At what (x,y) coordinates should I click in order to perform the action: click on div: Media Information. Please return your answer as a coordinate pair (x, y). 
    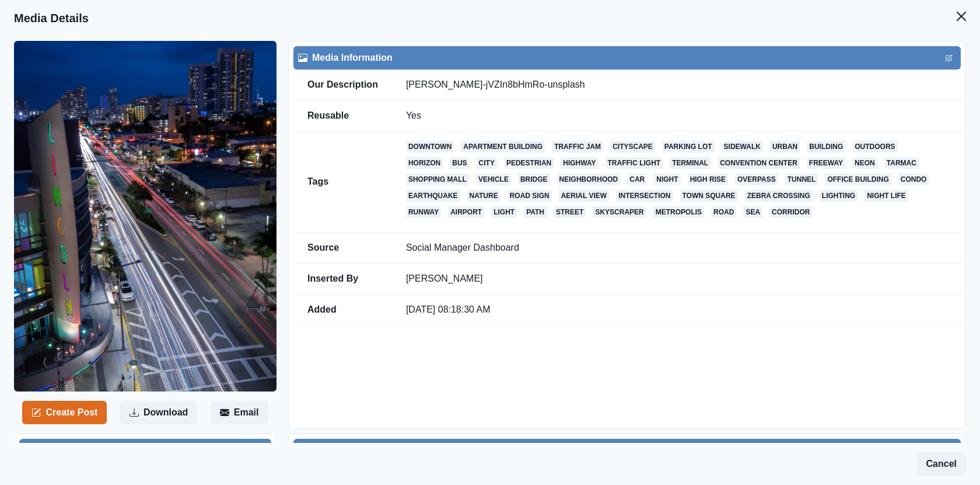
    Looking at the image, I should click on (627, 57).